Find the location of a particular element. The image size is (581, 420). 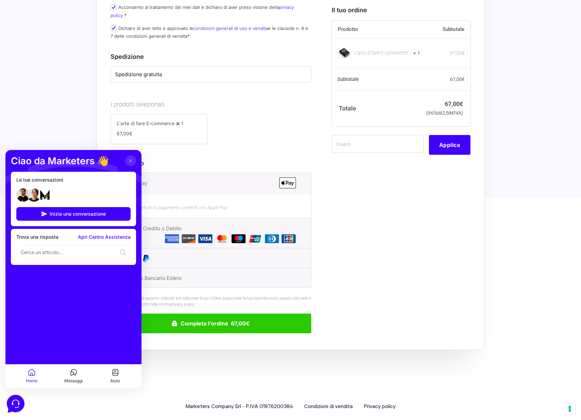

input: Coupon is located at coordinates (377, 144).